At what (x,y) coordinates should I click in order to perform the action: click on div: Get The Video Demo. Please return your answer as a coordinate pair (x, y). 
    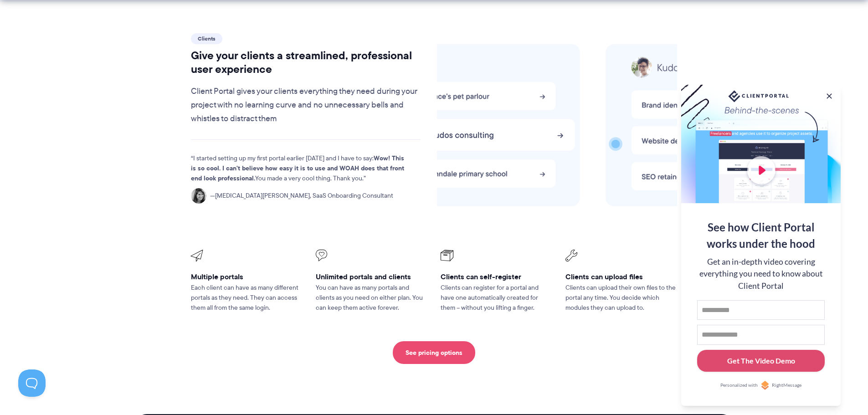
    Looking at the image, I should click on (761, 360).